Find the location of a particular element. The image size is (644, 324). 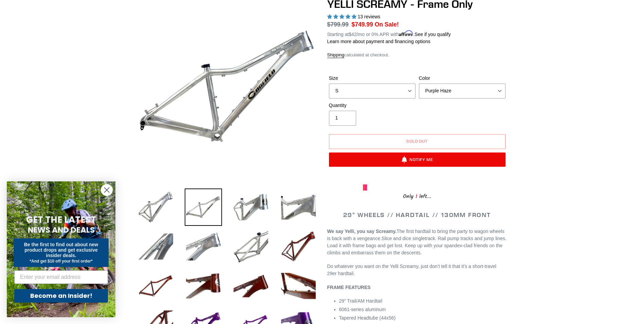

span: 6061-series aluminum is located at coordinates (362, 309).